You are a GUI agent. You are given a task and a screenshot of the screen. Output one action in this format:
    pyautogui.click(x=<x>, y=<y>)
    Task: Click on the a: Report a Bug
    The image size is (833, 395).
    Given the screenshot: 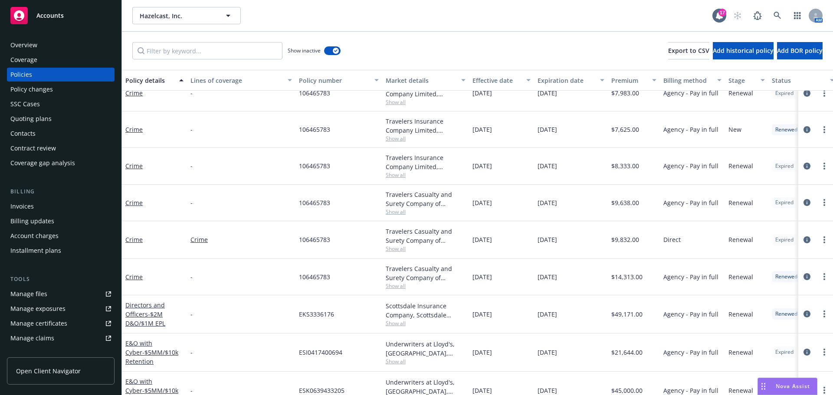 What is the action you would take?
    pyautogui.click(x=758, y=16)
    